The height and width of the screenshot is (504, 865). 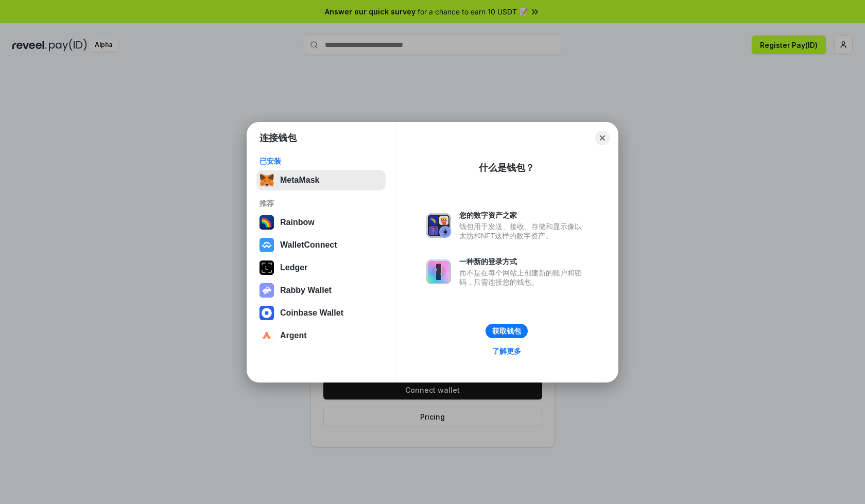 What do you see at coordinates (311, 313) in the screenshot?
I see `div: Coinbase Wallet` at bounding box center [311, 313].